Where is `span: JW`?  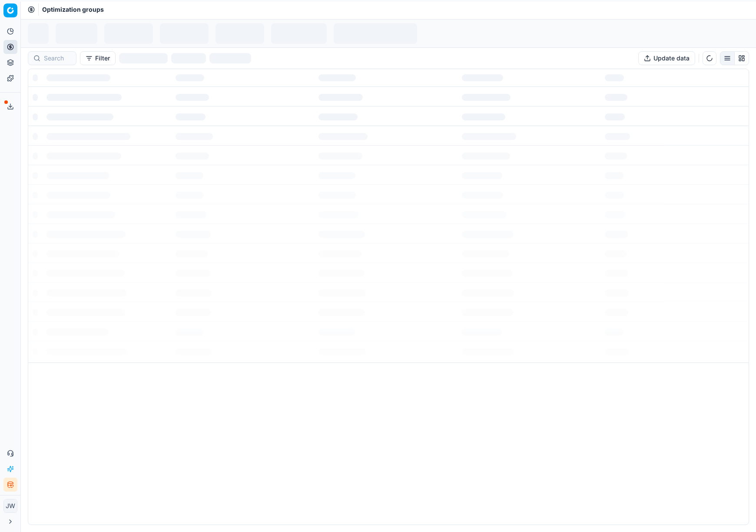 span: JW is located at coordinates (10, 506).